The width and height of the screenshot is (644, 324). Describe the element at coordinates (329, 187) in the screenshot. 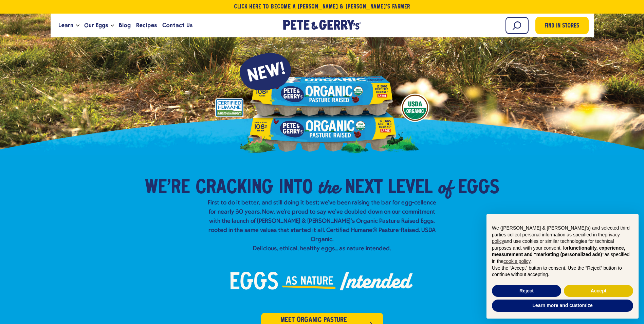

I see `em: the` at that location.